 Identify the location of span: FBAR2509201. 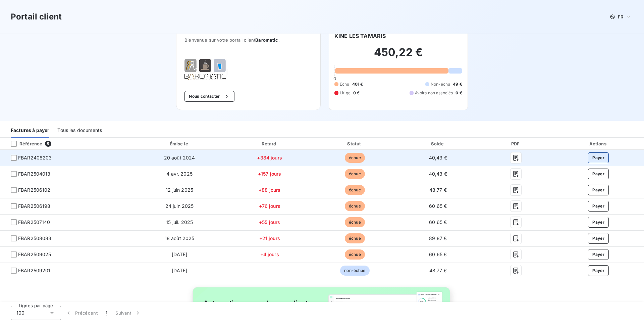
(34, 271).